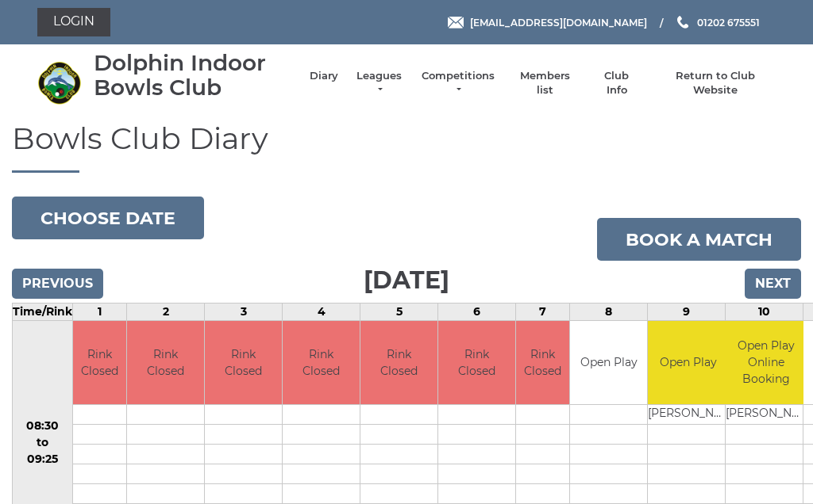  Describe the element at coordinates (609, 312) in the screenshot. I see `td: 8` at that location.